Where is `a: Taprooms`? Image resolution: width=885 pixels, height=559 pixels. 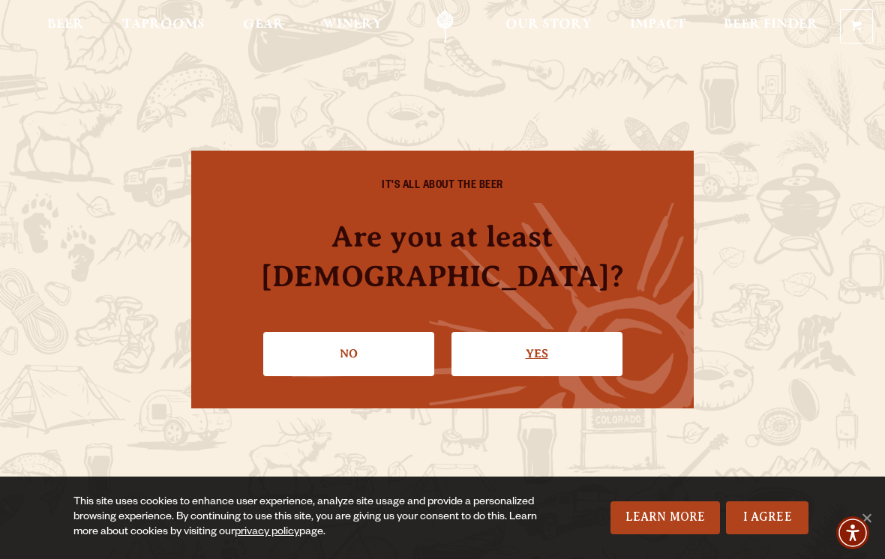
a: Taprooms is located at coordinates (163, 26).